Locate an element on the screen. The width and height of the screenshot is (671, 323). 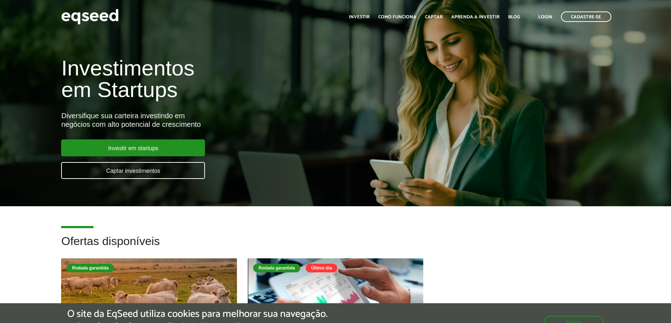
a: Captar investimentos is located at coordinates (133, 171).